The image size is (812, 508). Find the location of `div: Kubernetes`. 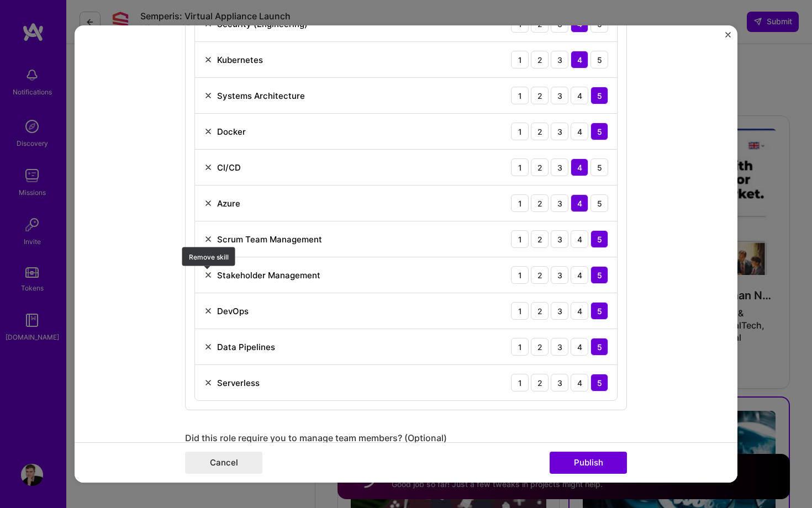

div: Kubernetes is located at coordinates (240, 60).